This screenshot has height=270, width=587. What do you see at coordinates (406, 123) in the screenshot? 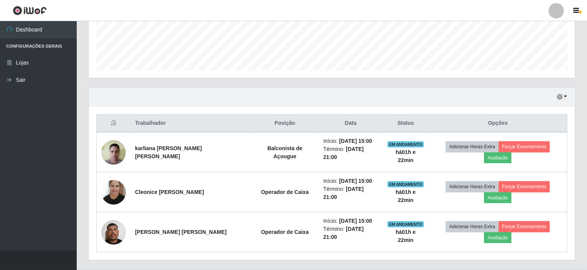
I see `th: Status` at bounding box center [406, 123].